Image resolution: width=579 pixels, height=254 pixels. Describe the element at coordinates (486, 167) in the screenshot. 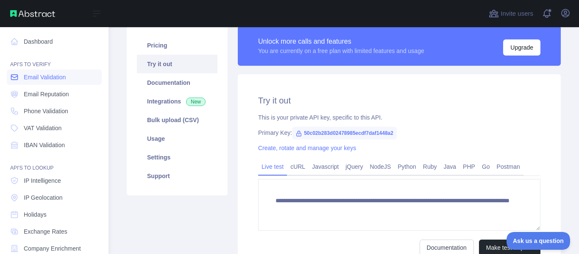

I see `a: Go` at that location.